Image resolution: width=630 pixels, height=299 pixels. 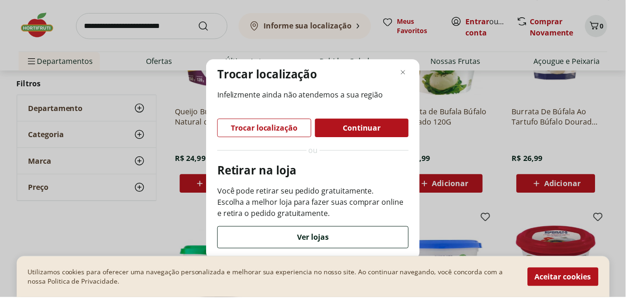 What do you see at coordinates (406, 73) in the screenshot?
I see `button: Fechar modal de regionalização` at bounding box center [406, 73].